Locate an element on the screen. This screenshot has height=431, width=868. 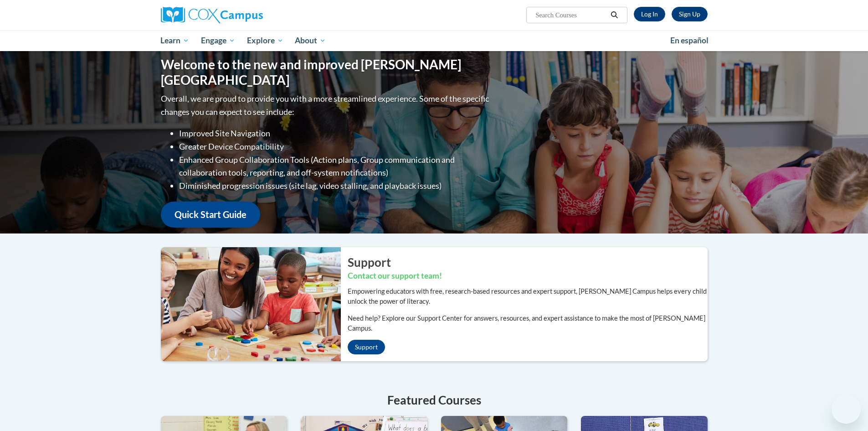
p: Overall, we are proud to provide you with a more streamlined experience. Some of the specific cha... is located at coordinates (326, 105).